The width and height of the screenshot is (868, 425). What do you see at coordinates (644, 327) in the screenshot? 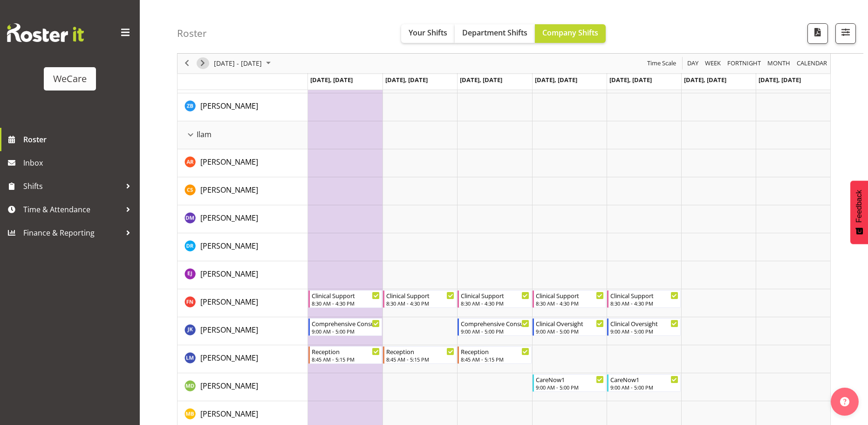
I see `div: John Ko"s event - Clinical Oversight Begin From Friday, November 7, 2025 at 9:00:00 AM GMT+13:00 ...` at bounding box center [644, 327].